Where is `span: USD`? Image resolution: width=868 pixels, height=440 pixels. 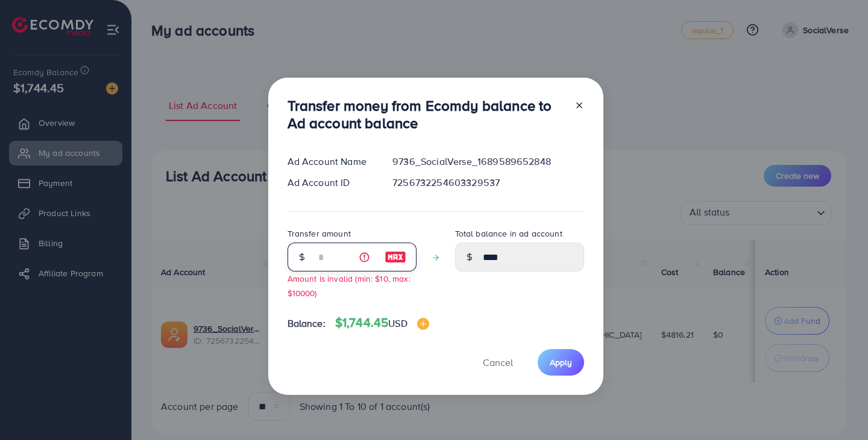 span: USD is located at coordinates (397, 323).